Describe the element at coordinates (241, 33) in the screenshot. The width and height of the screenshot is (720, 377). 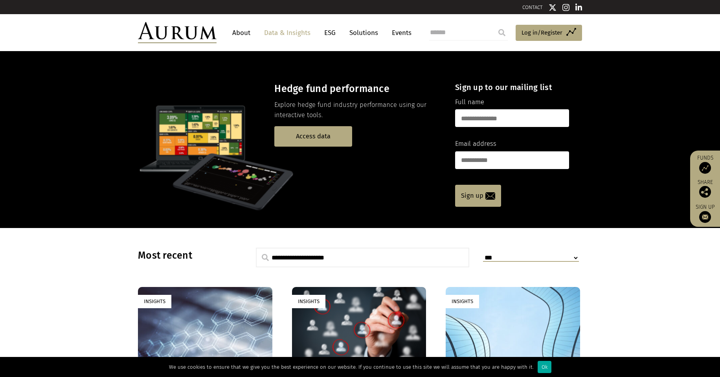
I see `a: About` at that location.